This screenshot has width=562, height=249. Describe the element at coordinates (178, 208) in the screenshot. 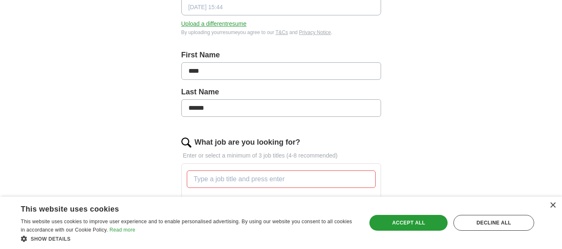

I see `div: This website uses cookies` at that location.